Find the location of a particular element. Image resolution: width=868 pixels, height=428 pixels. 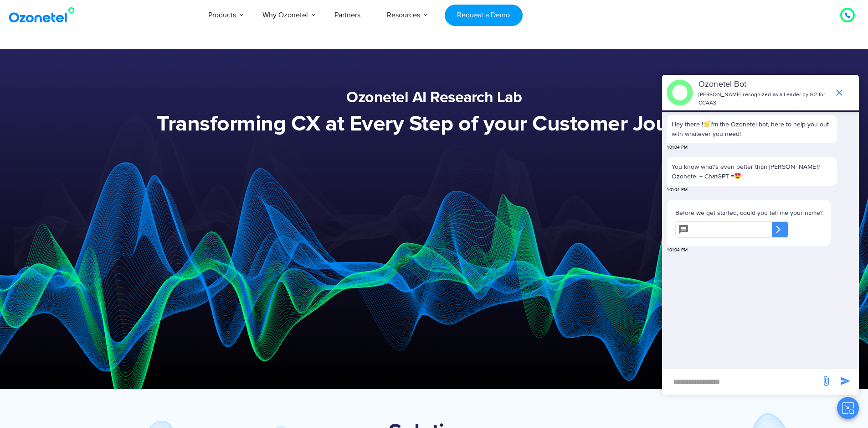

p: Before we get started, could you tell me your name? is located at coordinates (749, 213).